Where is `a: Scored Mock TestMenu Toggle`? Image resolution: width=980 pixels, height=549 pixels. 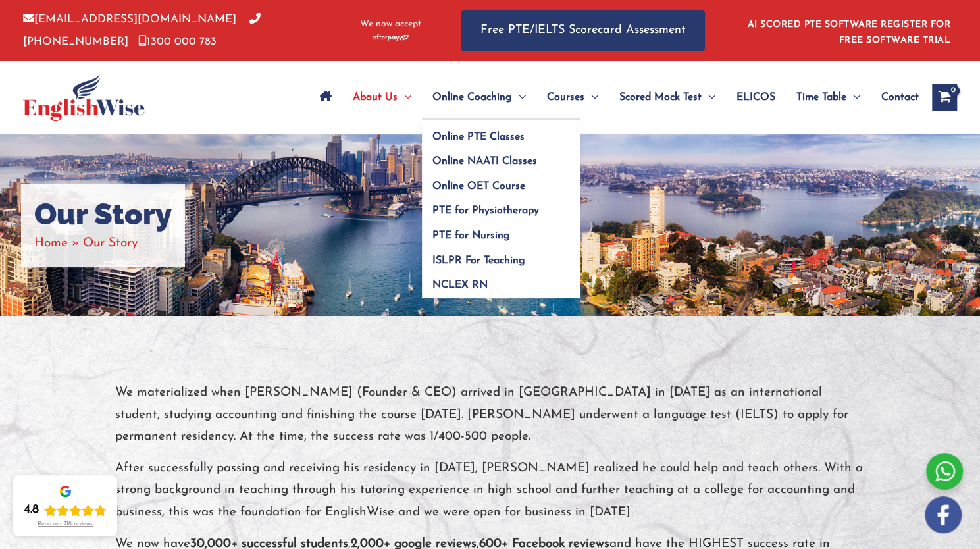 a: Scored Mock TestMenu Toggle is located at coordinates (668, 98).